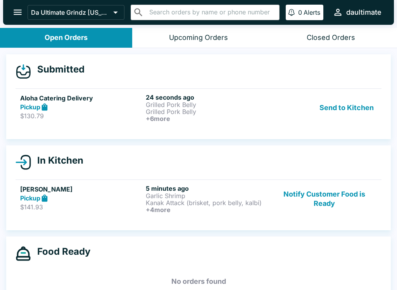 Image resolution: width=397 pixels, height=290 pixels. I want to click on h4: Food Ready, so click(60, 252).